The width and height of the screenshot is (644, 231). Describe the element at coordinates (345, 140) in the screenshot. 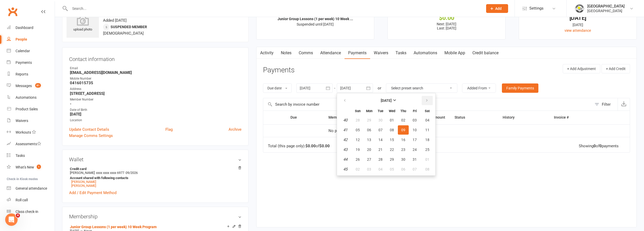

I see `em: 42` at that location.